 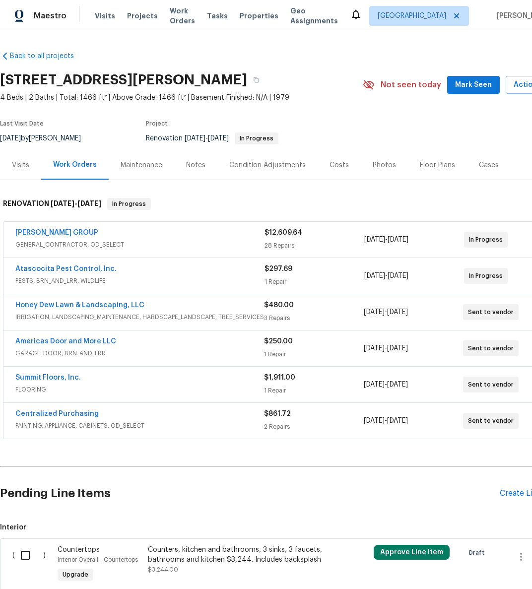 I want to click on span: $861.72, so click(x=277, y=414).